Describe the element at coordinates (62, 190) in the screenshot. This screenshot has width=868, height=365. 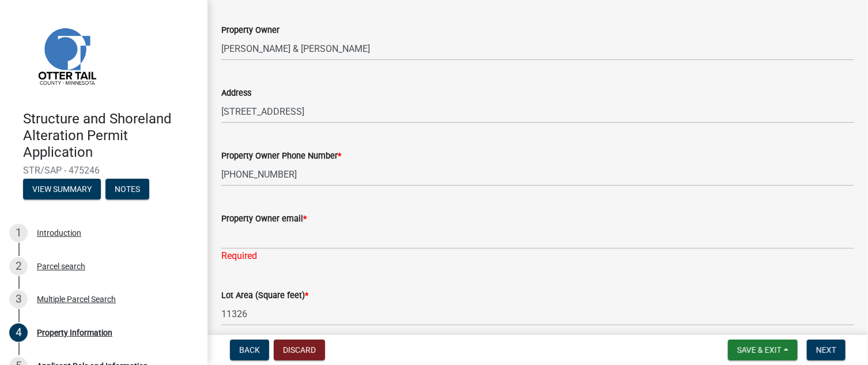
I see `wm-modal-confirm: Summary` at that location.